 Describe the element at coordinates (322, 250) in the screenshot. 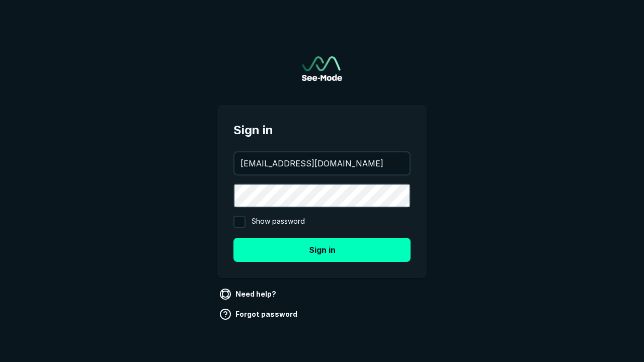

I see `button: Sign in` at that location.